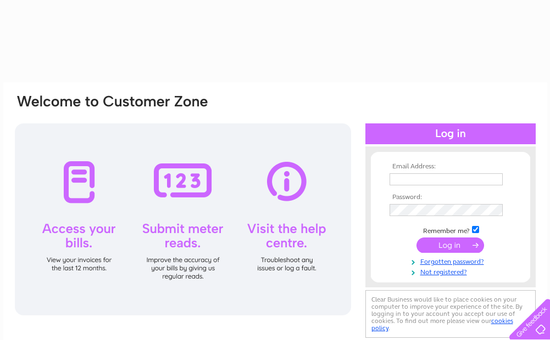 The image size is (550, 340). What do you see at coordinates (451, 261) in the screenshot?
I see `a: Forgotten password?` at bounding box center [451, 261].